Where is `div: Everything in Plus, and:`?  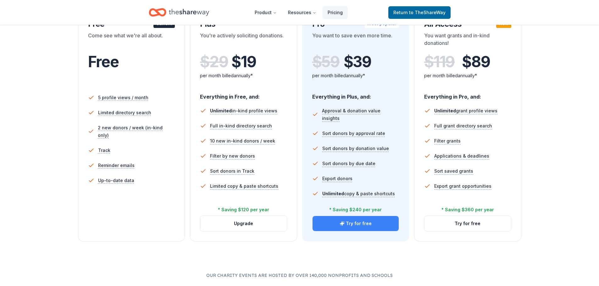 div: Everything in Plus, and: is located at coordinates (356, 94).